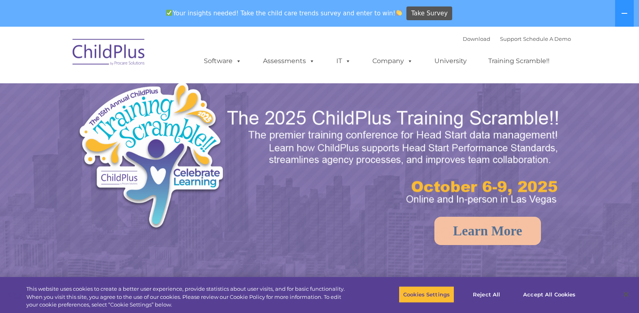  I want to click on button: Accept All Cookies, so click(549, 295).